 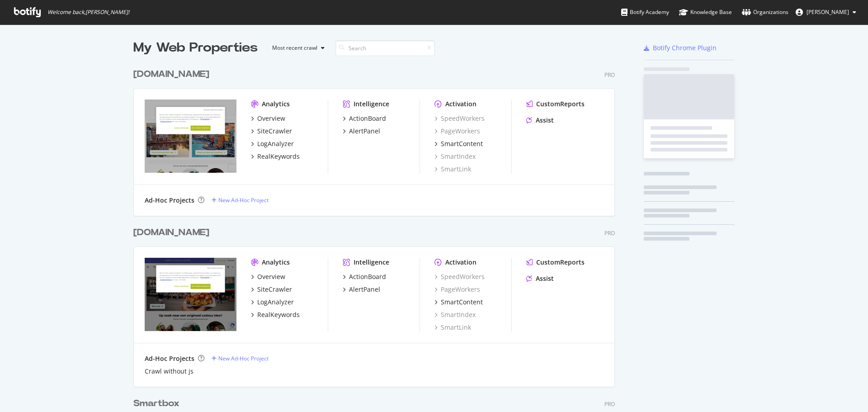 I want to click on img: bongo.nl, so click(x=191, y=136).